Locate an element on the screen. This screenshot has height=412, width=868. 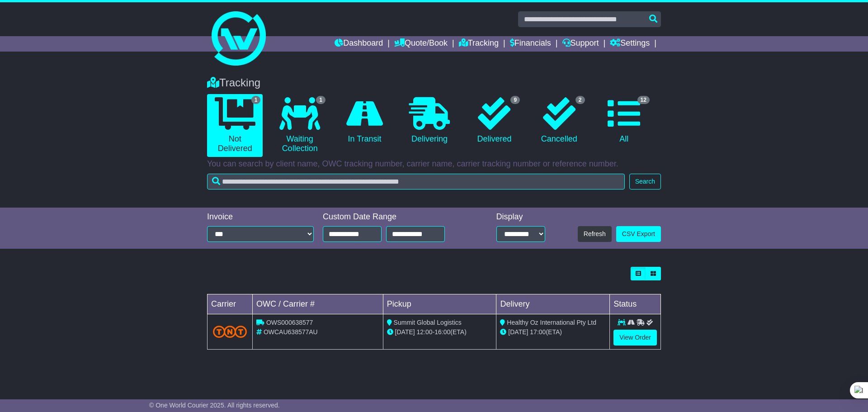
a: Dashboard is located at coordinates (359, 44).